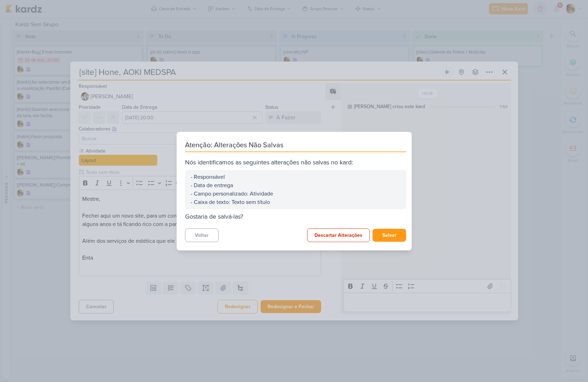  Describe the element at coordinates (295, 202) in the screenshot. I see `div: - Caixa de texto: Texto sem título` at that location.